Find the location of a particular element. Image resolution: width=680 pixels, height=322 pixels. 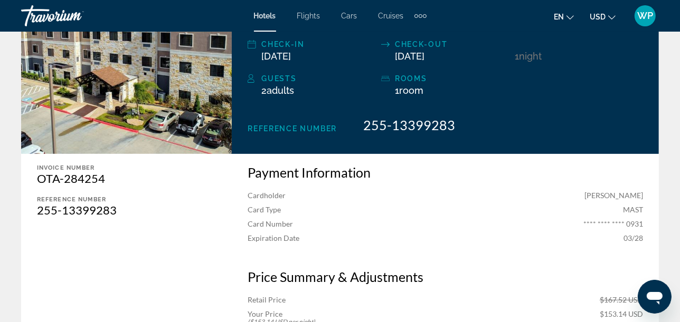

span: Card Type is located at coordinates (264, 209).